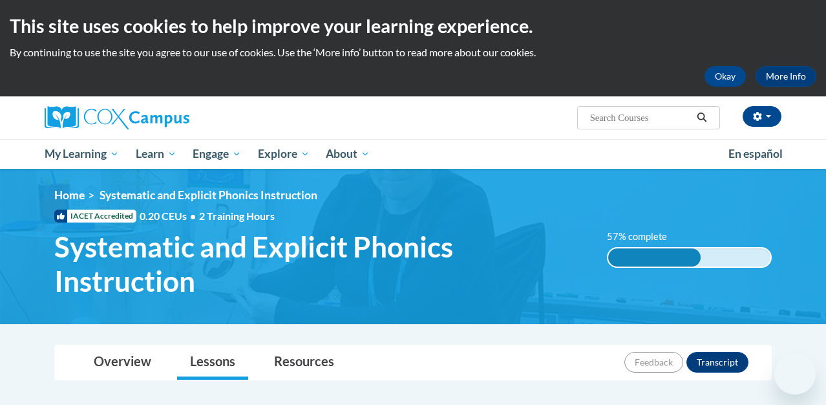 Image resolution: width=826 pixels, height=405 pixels. I want to click on button: Transcript, so click(718, 362).